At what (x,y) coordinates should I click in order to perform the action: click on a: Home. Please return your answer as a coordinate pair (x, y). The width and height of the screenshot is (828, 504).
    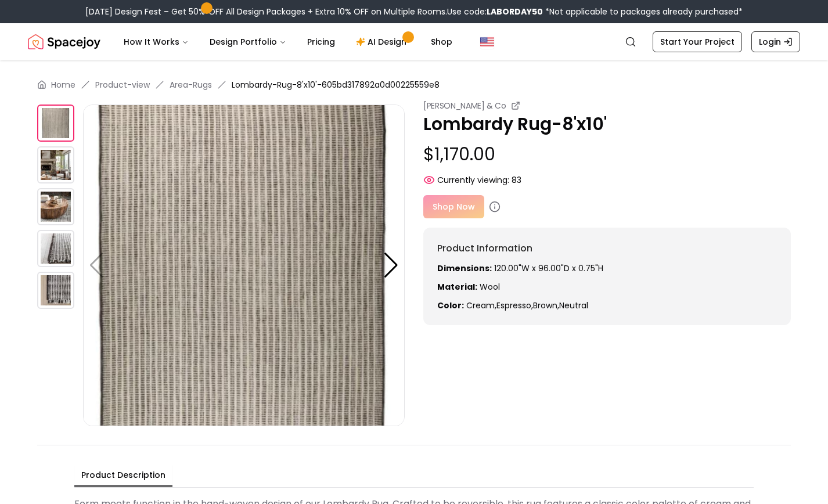
    Looking at the image, I should click on (63, 85).